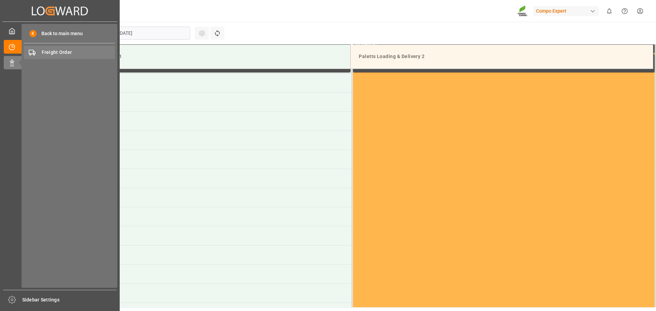 This screenshot has width=656, height=311. What do you see at coordinates (60, 46) in the screenshot?
I see `a: Timeslot Management` at bounding box center [60, 46].